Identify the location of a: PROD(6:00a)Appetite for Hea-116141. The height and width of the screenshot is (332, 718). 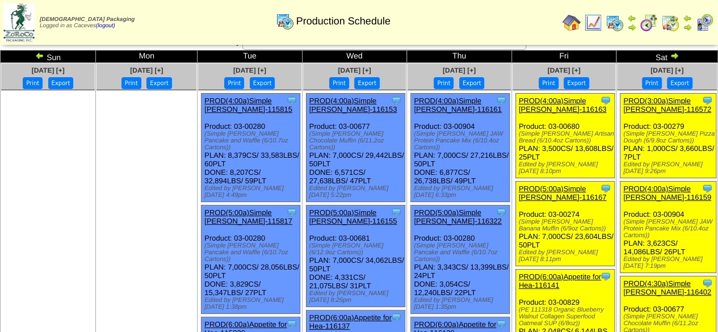
(559, 281).